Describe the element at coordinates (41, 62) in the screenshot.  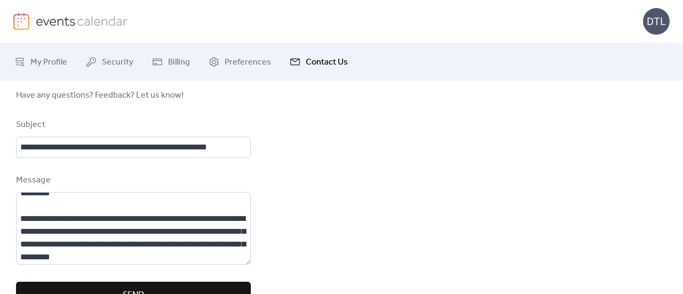
I see `a: My Profile` at that location.